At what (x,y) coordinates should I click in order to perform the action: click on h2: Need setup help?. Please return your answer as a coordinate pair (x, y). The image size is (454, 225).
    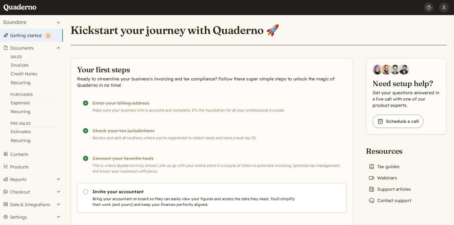
    Looking at the image, I should click on (406, 83).